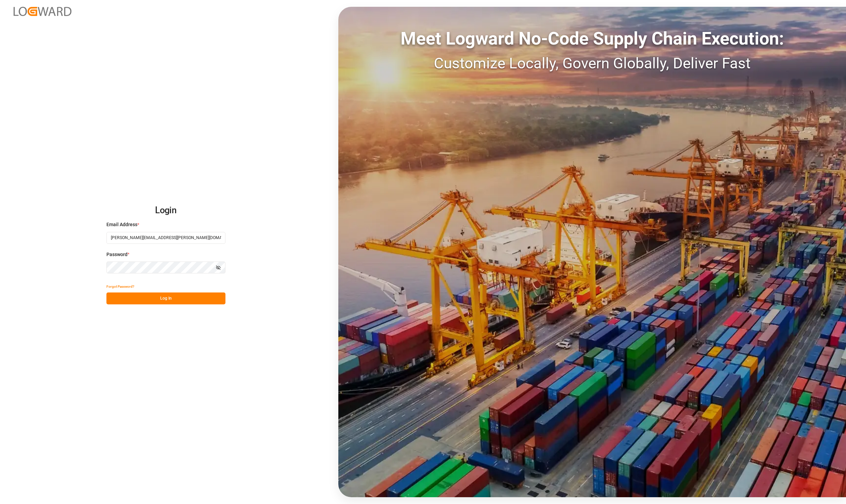 This screenshot has width=846, height=504. Describe the element at coordinates (166, 238) in the screenshot. I see `input: Enter your email` at that location.